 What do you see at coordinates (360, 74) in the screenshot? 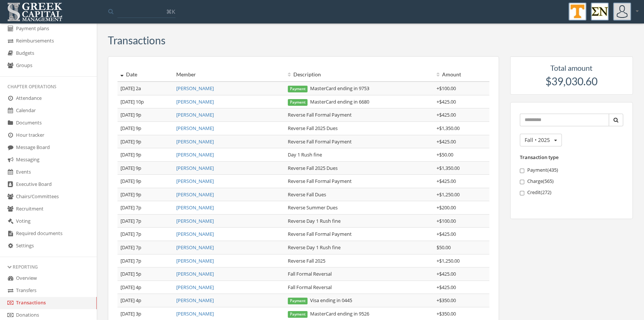
I see `div: Description` at bounding box center [360, 74].